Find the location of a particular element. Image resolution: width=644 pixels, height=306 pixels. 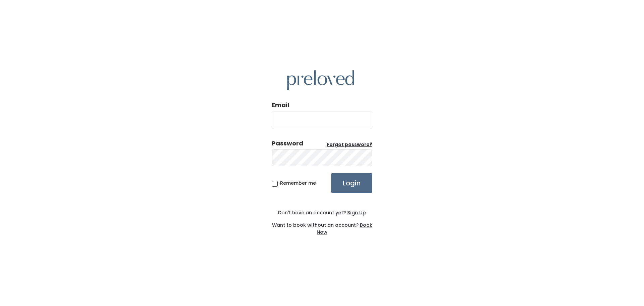

div: Want to book without an account? is located at coordinates (322, 226).